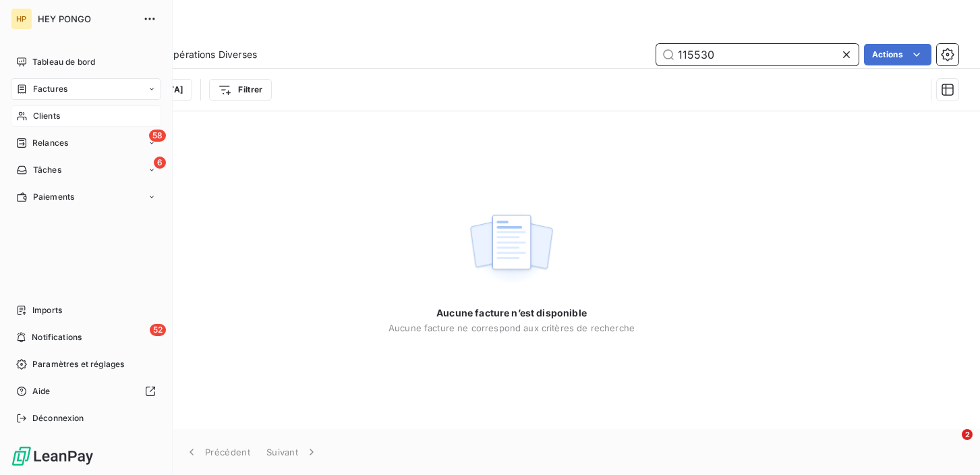 Image resolution: width=980 pixels, height=475 pixels. What do you see at coordinates (757, 55) in the screenshot?
I see `input: Rechercher` at bounding box center [757, 55].